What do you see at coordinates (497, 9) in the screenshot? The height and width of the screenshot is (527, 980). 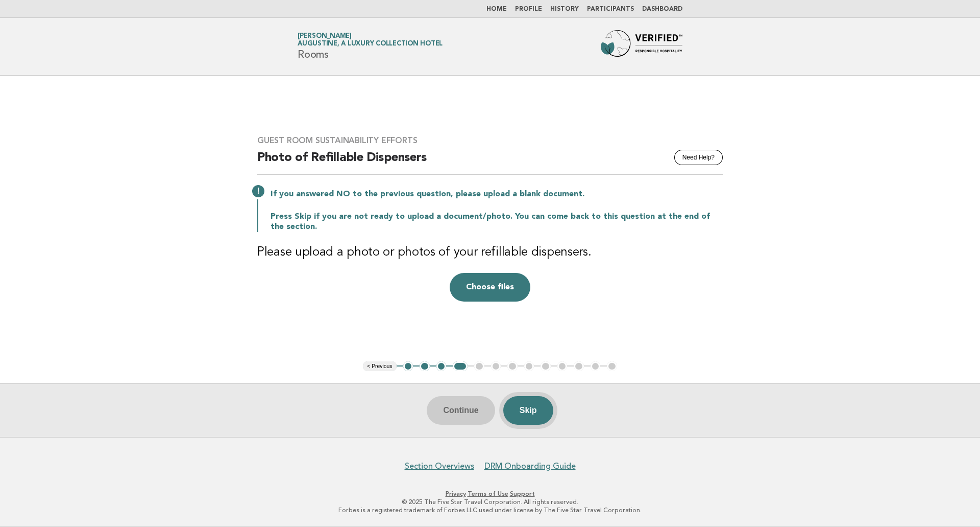 I see `a: Home` at bounding box center [497, 9].